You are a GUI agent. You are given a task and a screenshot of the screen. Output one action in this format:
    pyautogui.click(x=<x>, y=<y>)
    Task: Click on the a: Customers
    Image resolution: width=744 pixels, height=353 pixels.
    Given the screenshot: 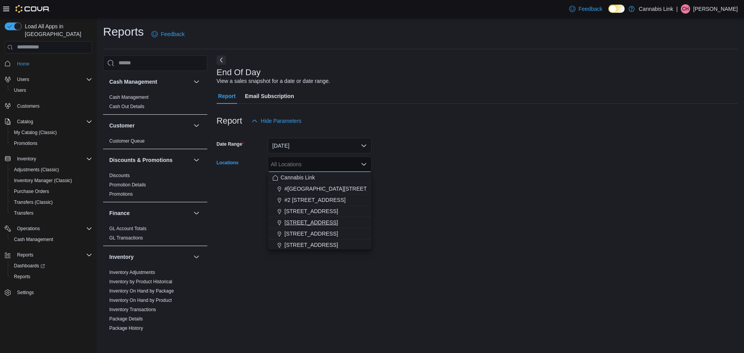 What is the action you would take?
    pyautogui.click(x=28, y=106)
    